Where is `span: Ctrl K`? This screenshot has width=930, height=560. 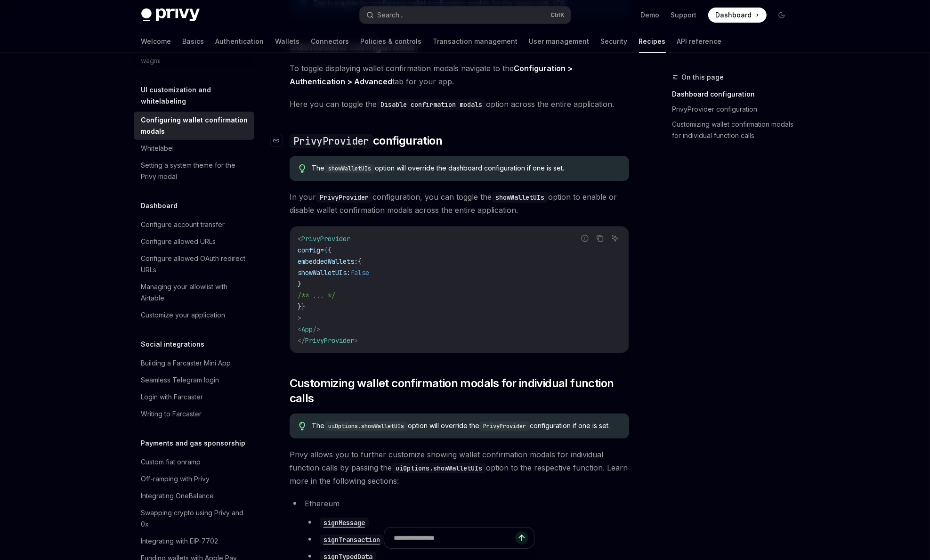
span: Ctrl K is located at coordinates (558, 15).